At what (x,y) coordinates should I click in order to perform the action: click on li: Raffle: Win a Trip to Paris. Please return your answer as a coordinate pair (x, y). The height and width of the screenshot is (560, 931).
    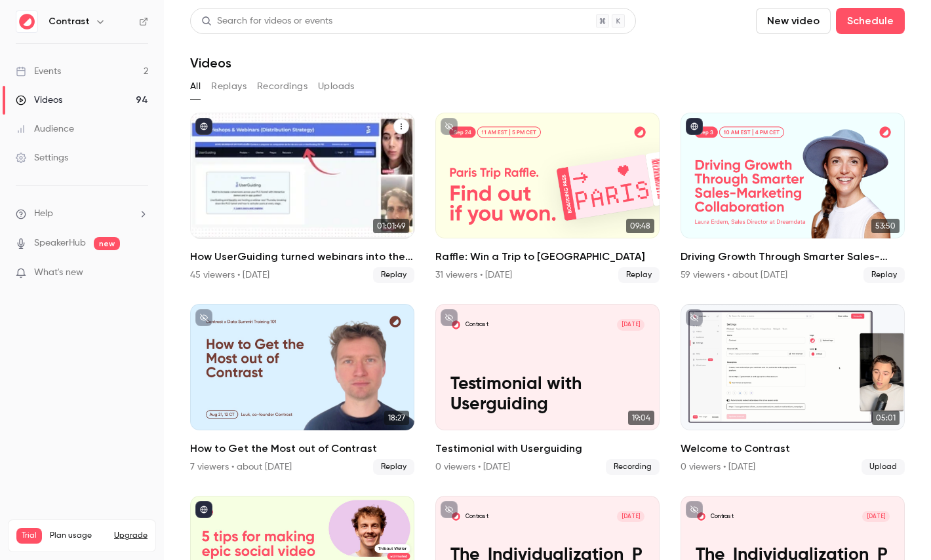
    Looking at the image, I should click on (547, 198).